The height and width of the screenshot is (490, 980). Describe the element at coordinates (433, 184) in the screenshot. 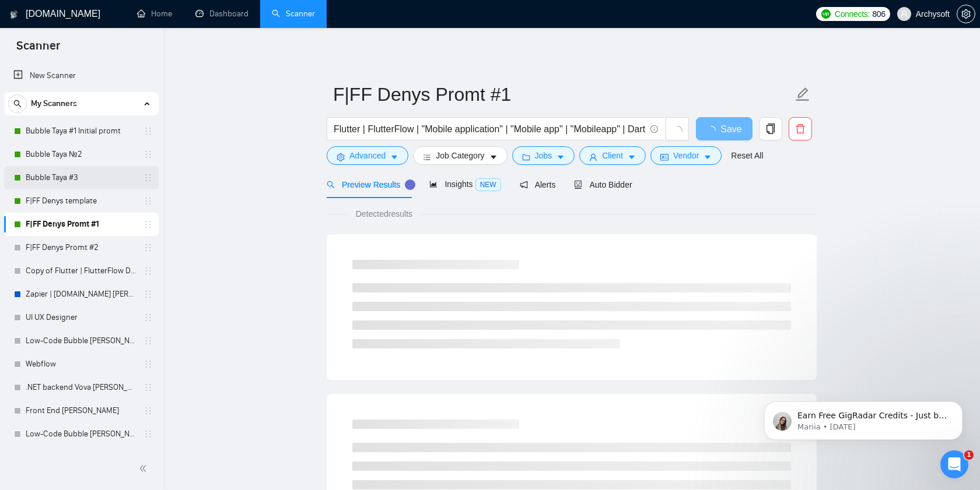

I see `span: area-chart` at that location.